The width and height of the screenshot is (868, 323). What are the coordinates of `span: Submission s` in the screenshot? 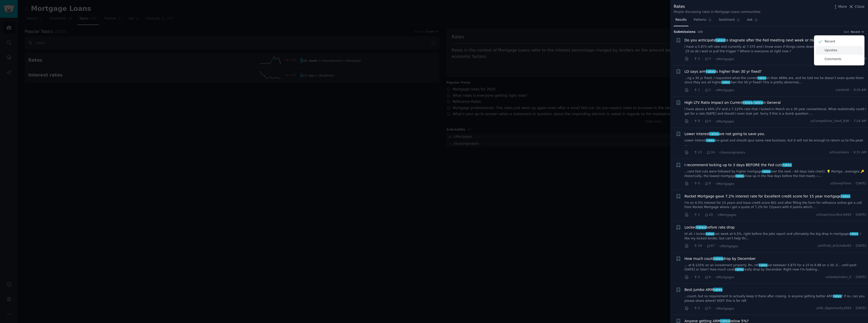 It's located at (685, 32).